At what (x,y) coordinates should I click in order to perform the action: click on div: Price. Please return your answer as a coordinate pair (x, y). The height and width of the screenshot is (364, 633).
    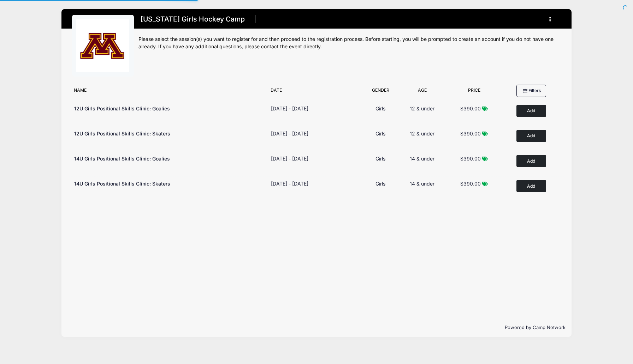
    Looking at the image, I should click on (474, 92).